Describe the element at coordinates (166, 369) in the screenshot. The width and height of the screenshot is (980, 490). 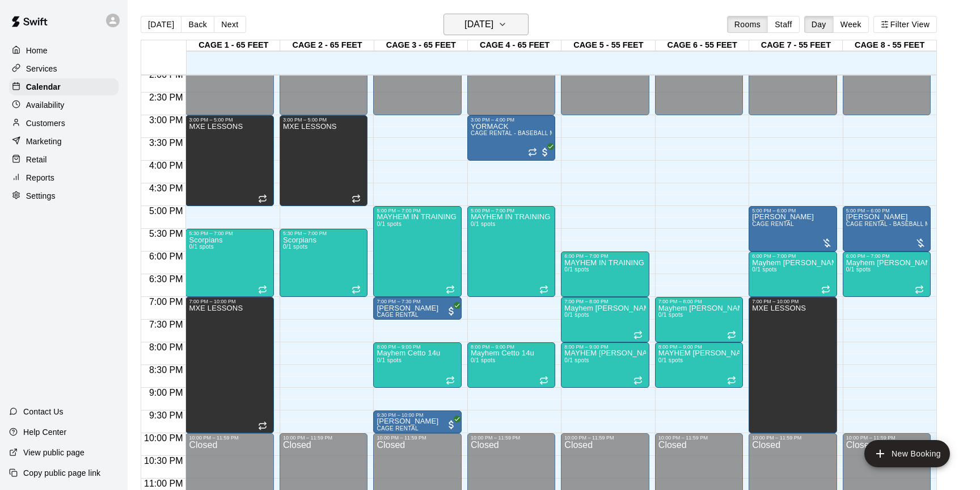
I see `span: 8:30 PM` at that location.